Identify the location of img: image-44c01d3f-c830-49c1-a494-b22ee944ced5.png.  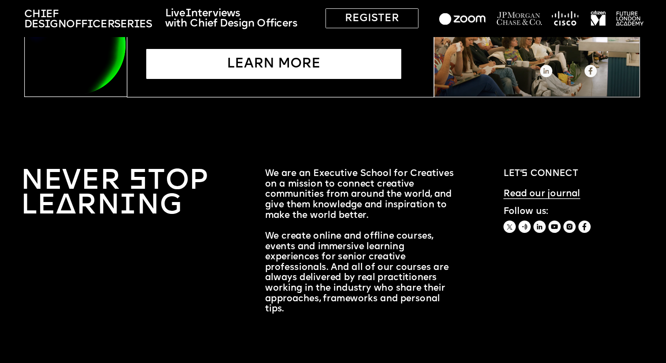
(462, 19).